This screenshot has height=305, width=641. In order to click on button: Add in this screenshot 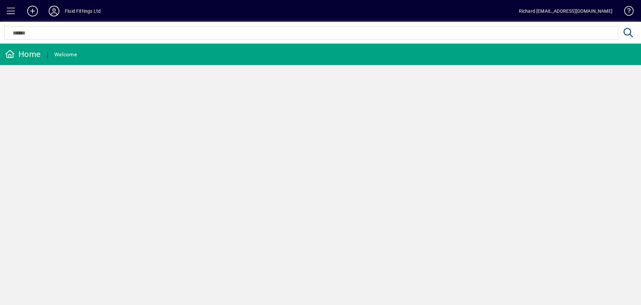, I will do `click(33, 11)`.